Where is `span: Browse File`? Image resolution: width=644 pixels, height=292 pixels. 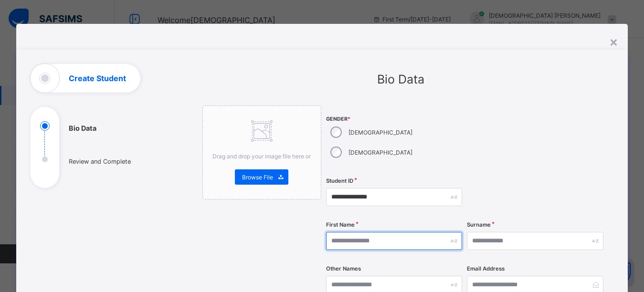 span: Browse File is located at coordinates (258, 177).